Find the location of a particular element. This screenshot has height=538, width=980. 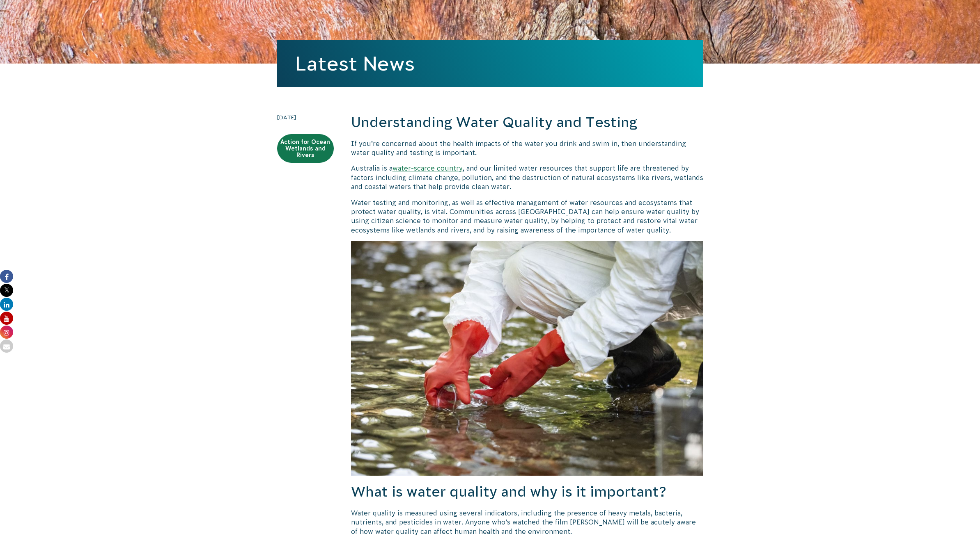

h2: Understanding Water Quality and Testing is located at coordinates (527, 122).